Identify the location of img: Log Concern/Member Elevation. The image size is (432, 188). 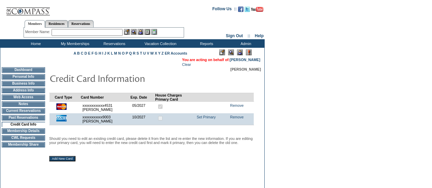
(249, 52).